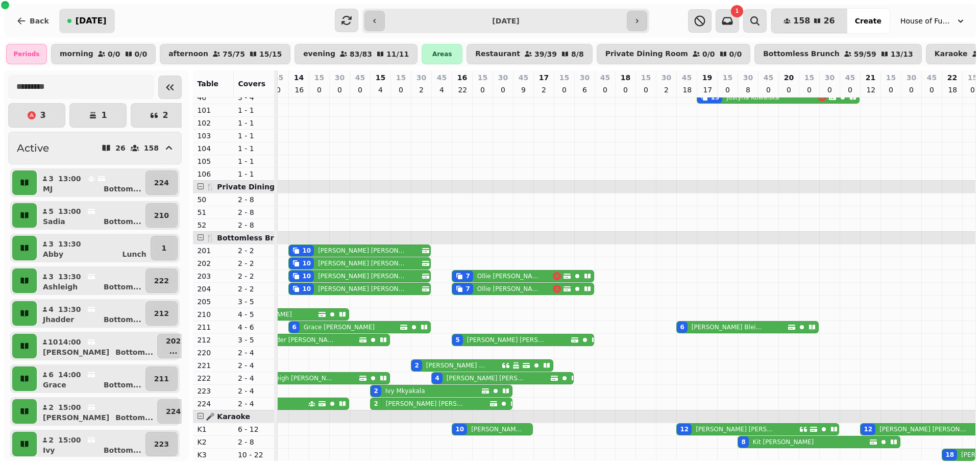 The width and height of the screenshot is (980, 465). What do you see at coordinates (113, 54) in the screenshot?
I see `p: 0 / 0` at bounding box center [113, 54].